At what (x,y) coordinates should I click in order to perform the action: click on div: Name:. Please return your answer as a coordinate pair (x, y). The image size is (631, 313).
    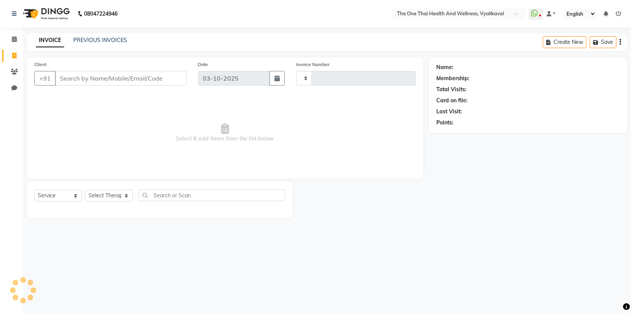
    Looking at the image, I should click on (445, 67).